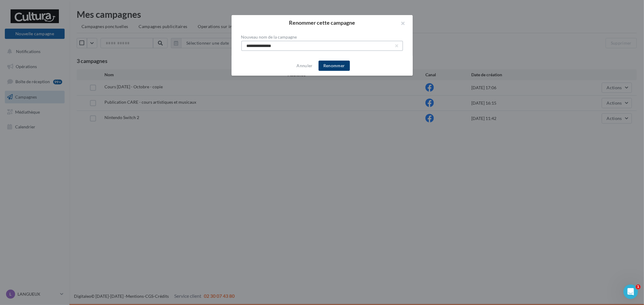 This screenshot has height=305, width=644. Describe the element at coordinates (305, 66) in the screenshot. I see `button: Annuler` at that location.